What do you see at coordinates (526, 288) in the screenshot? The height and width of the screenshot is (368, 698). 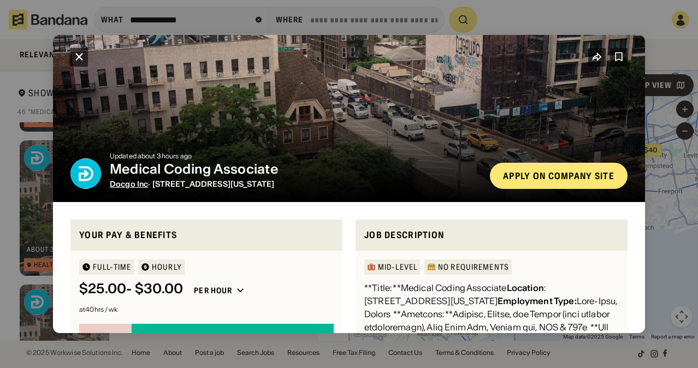 I see `div: Location` at bounding box center [526, 288].